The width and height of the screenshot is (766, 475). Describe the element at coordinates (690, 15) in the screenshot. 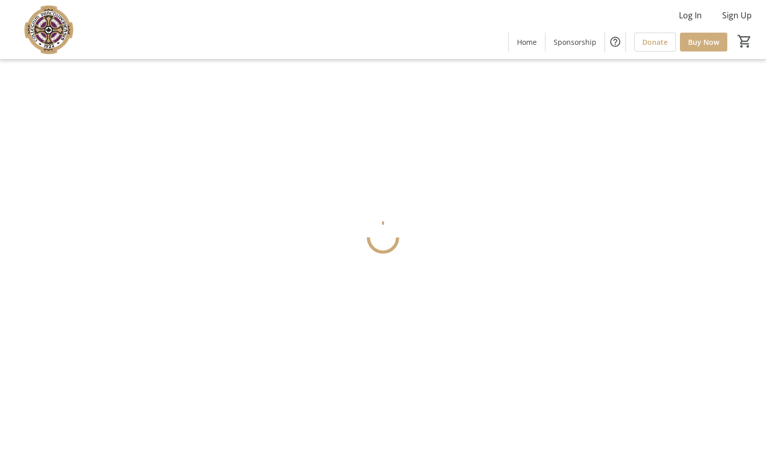

I see `button: Log In` at that location.